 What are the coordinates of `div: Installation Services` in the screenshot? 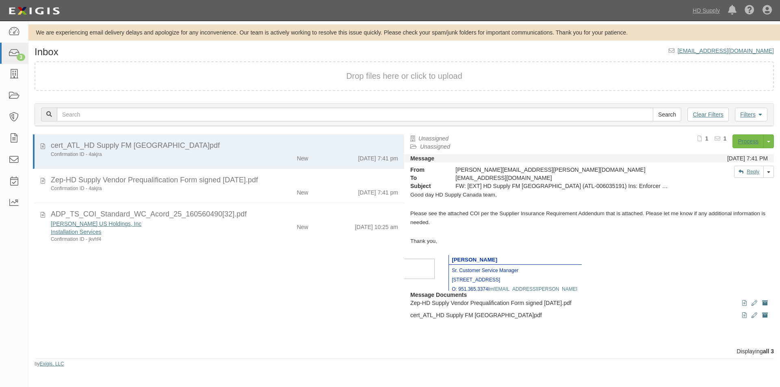 It's located at (149, 232).